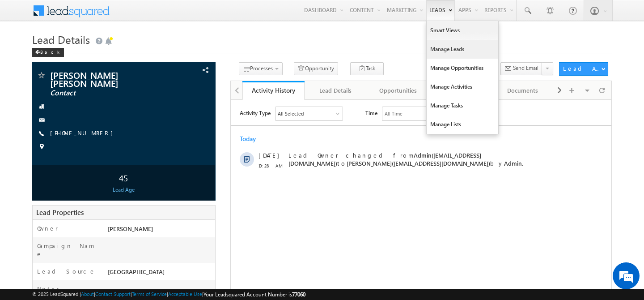 This screenshot has height=300, width=644. I want to click on button: Task, so click(367, 68).